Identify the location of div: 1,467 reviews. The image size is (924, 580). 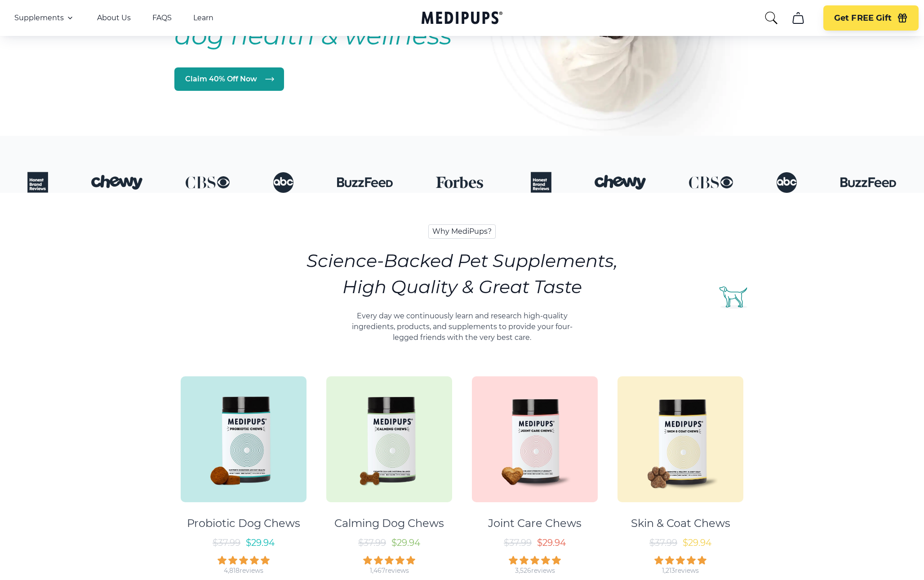
(389, 571).